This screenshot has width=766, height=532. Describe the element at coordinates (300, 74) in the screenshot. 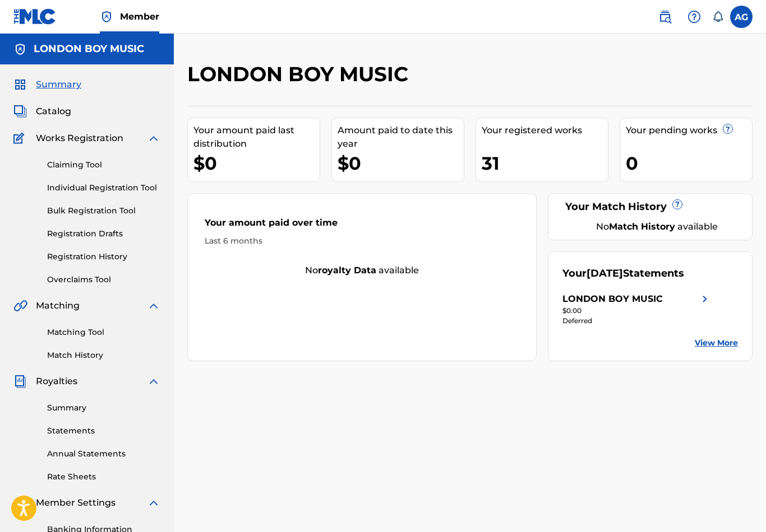

I see `h2: LONDON BOY MUSIC` at that location.